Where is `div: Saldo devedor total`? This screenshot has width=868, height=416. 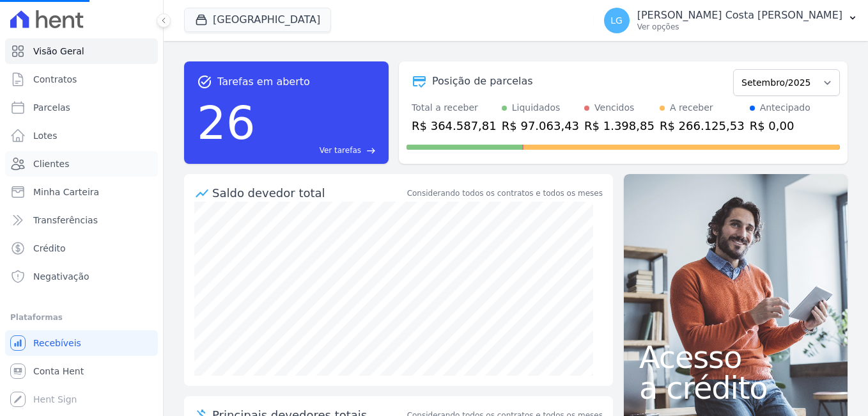 div: Saldo devedor total is located at coordinates (308, 193).